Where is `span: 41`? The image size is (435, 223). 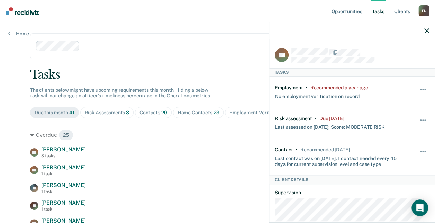
span: 41 is located at coordinates (72, 113).